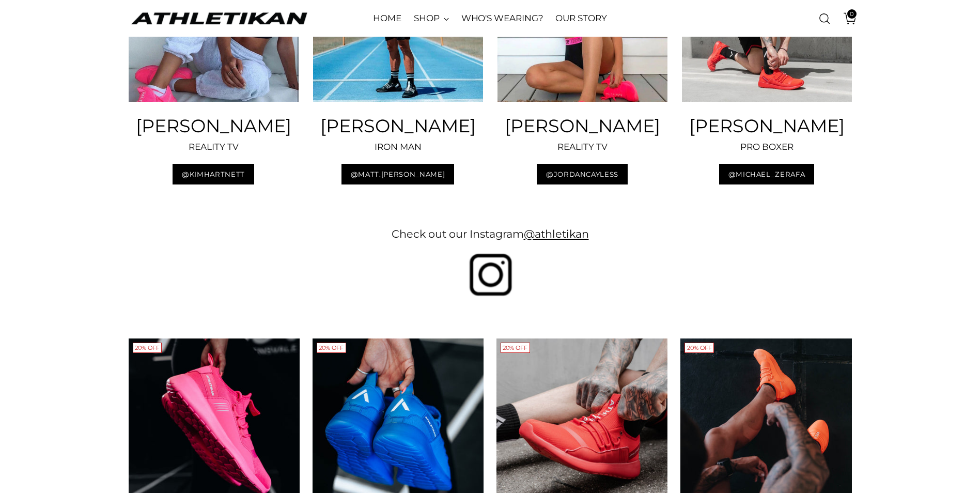 This screenshot has height=493, width=980. I want to click on button: @KIMHARTNETT, so click(213, 174).